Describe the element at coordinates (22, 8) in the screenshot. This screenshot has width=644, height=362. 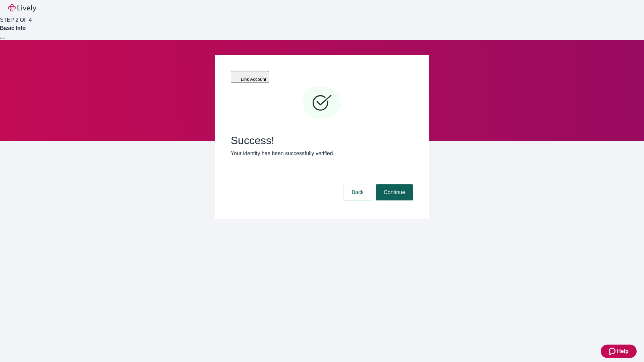
I see `img: Lively` at that location.